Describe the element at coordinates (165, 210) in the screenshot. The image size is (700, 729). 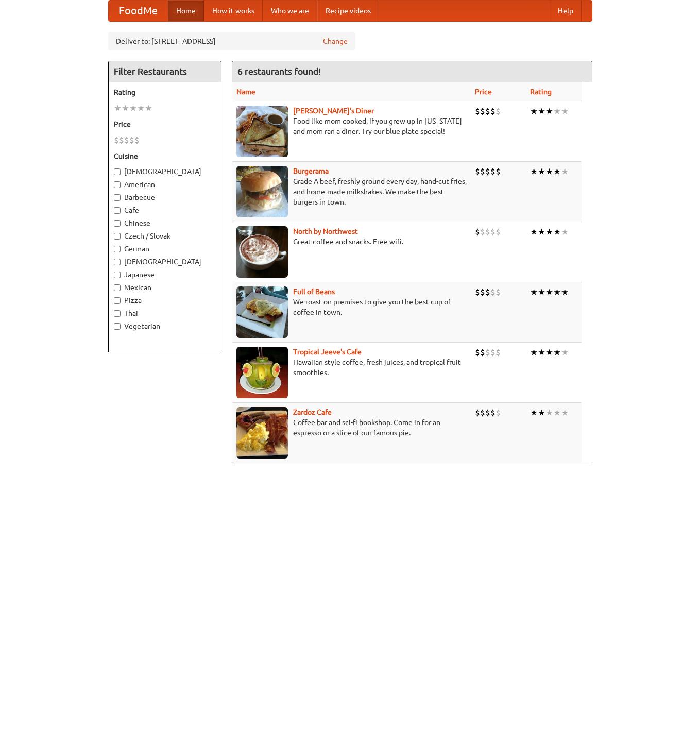
I see `label: Cafe` at that location.